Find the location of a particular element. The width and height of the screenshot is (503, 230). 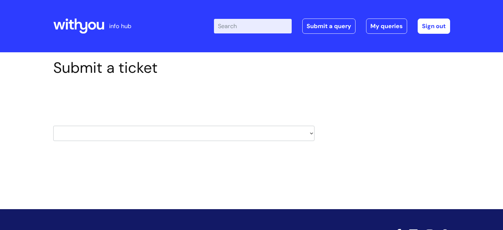

a: Submit a query is located at coordinates (329, 26).